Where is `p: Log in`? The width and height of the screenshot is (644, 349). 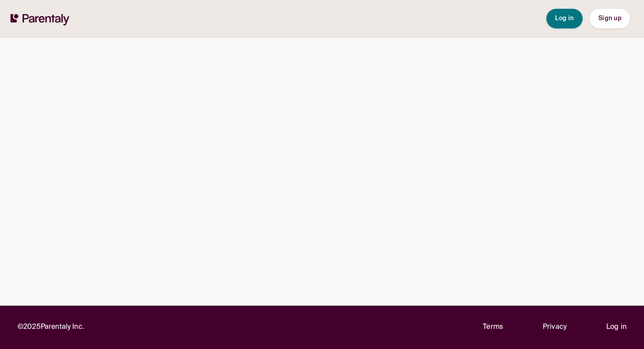 p: Log in is located at coordinates (616, 327).